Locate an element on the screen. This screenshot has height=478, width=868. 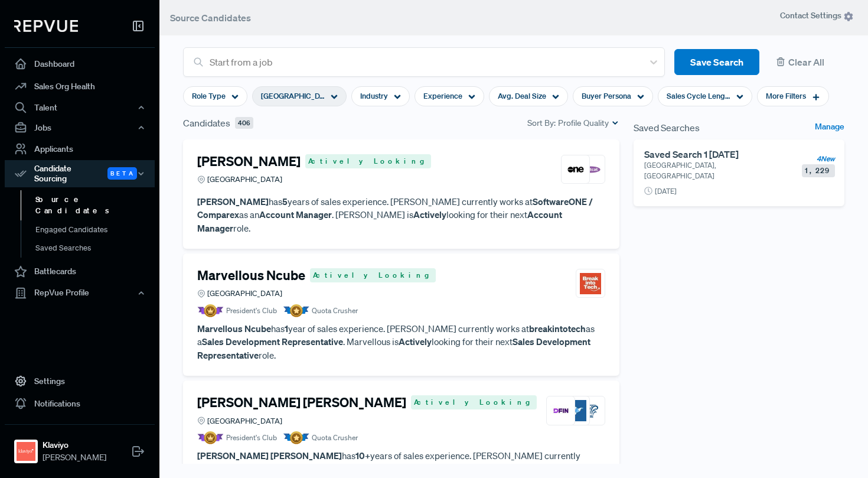
img: SoftwareONE / Comparex is located at coordinates (576, 170).